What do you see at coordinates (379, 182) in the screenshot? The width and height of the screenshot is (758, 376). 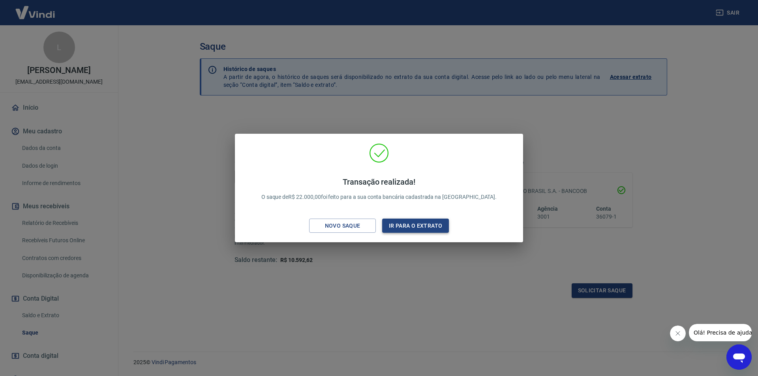 I see `h4: Transação realizada!` at bounding box center [379, 182].